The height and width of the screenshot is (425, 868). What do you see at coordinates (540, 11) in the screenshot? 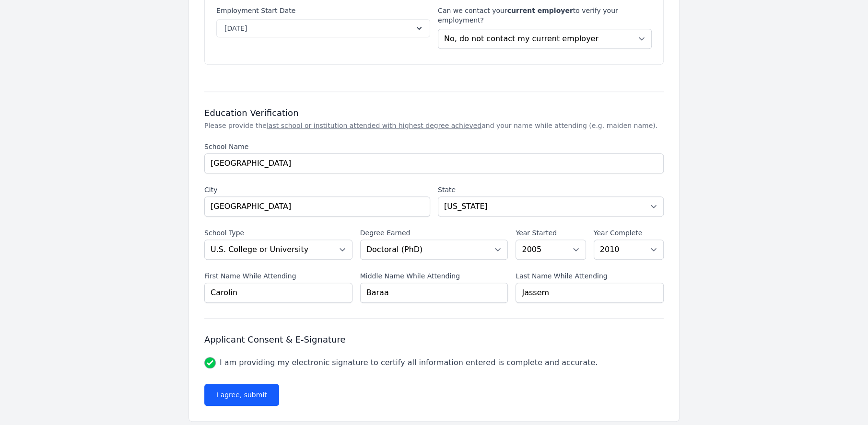
I see `b: current employer` at bounding box center [540, 11].